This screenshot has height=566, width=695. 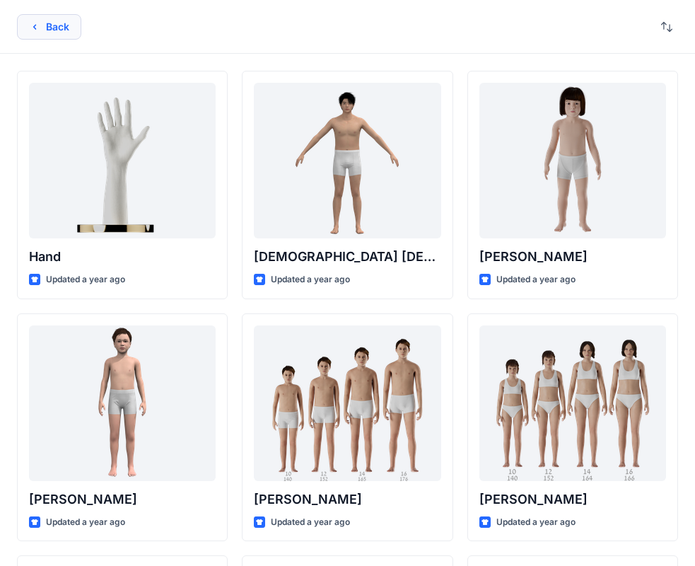 What do you see at coordinates (122, 403) in the screenshot?
I see `a: Emil` at bounding box center [122, 403].